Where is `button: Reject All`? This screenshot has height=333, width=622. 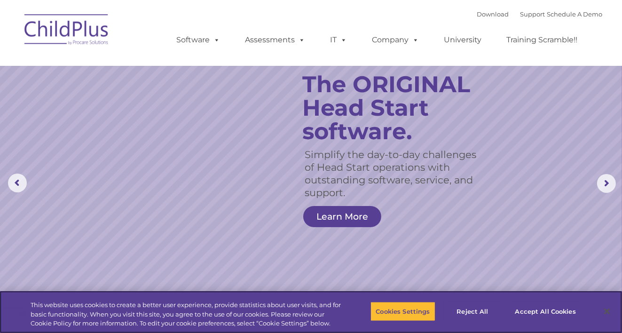
button: Reject All is located at coordinates (472, 311).